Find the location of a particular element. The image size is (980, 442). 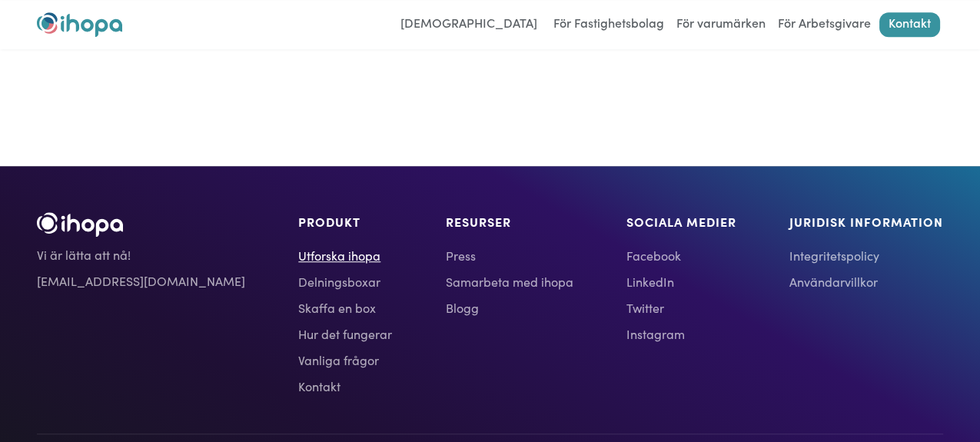

a: Facebook is located at coordinates (681, 255).